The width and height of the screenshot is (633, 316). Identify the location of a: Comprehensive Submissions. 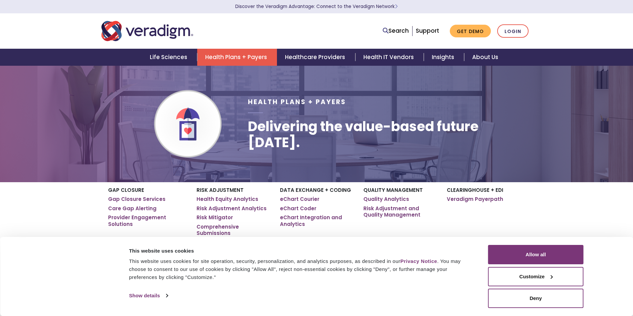
(233, 230).